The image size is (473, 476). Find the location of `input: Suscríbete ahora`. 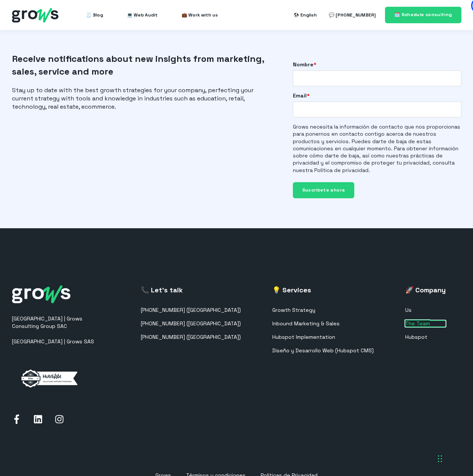

input: Suscríbete ahora is located at coordinates (323, 190).